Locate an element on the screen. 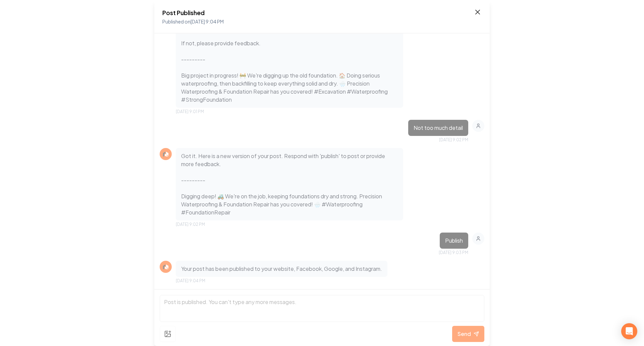  p: Publish is located at coordinates (454, 241).